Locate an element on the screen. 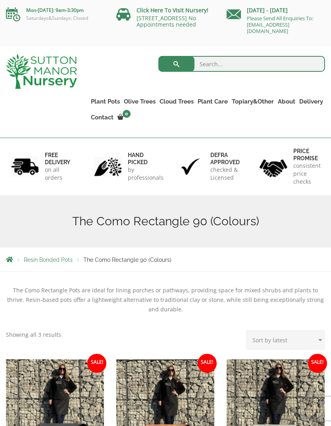 This screenshot has width=331, height=426. a: About is located at coordinates (286, 101).